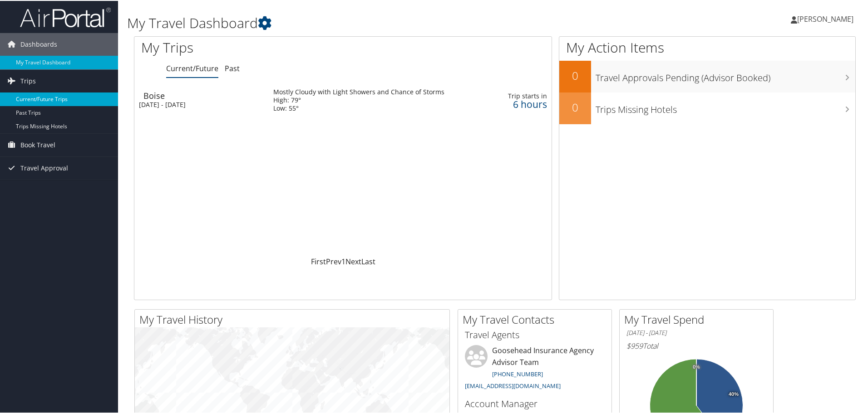 Image resolution: width=868 pixels, height=413 pixels. Describe the element at coordinates (372, 22) in the screenshot. I see `h1: My Travel Dashboard` at that location.